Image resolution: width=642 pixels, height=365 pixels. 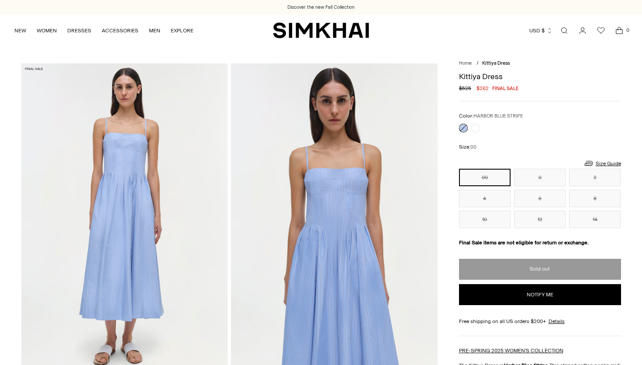 I want to click on a: MEN, so click(x=155, y=31).